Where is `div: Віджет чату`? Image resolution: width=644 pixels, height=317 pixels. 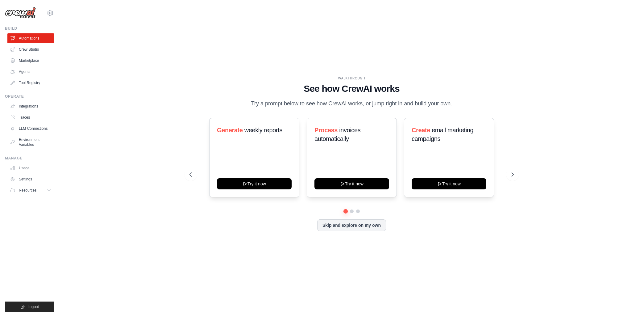
div: Віджет чату is located at coordinates (628, 302).